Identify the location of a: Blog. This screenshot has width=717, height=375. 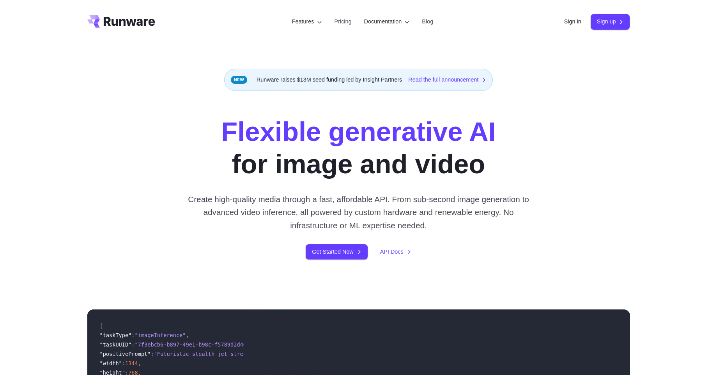
(427, 21).